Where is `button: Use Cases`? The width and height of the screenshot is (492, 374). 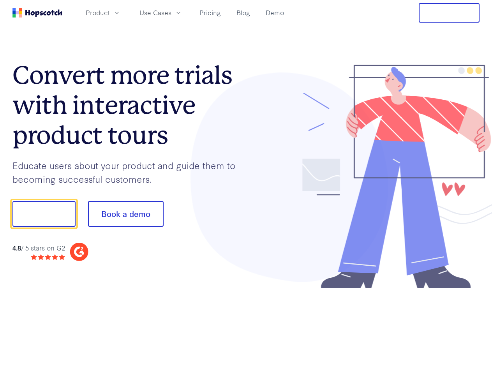 button: Use Cases is located at coordinates (161, 12).